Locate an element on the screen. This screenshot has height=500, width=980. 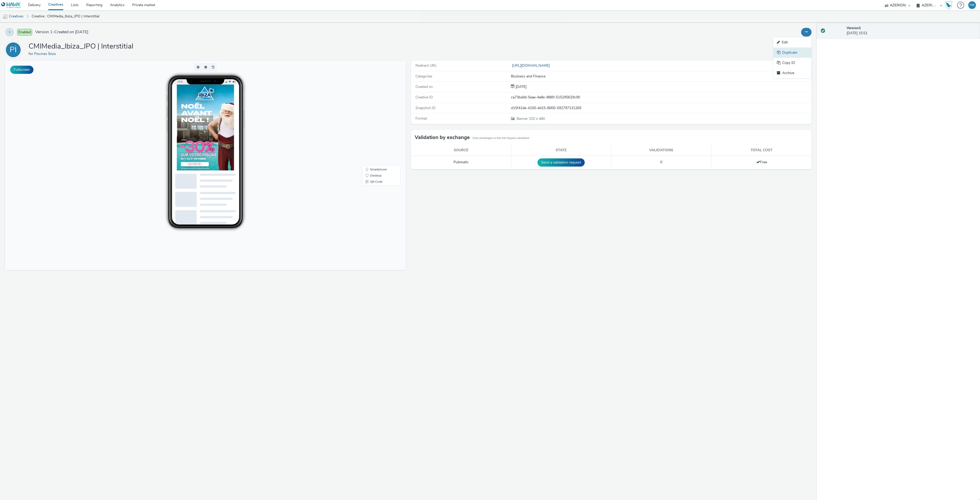
div: Creation 17 September 2025, 15:51 is located at coordinates (521, 87).